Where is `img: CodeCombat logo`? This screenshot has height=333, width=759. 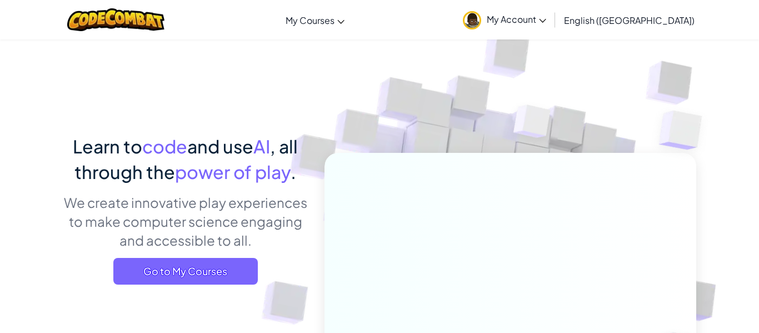 img: CodeCombat logo is located at coordinates (116, 19).